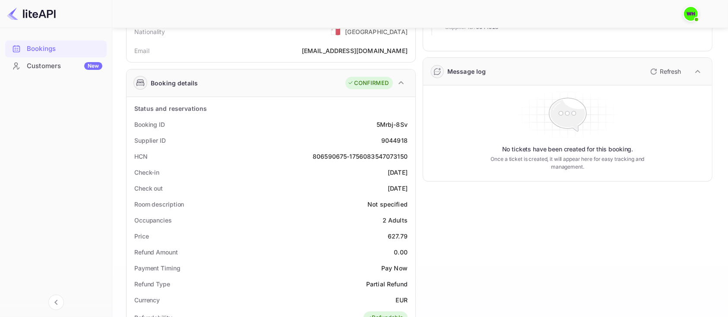 The image size is (728, 317). Describe the element at coordinates (157, 268) in the screenshot. I see `div: Payment Timing` at that location.